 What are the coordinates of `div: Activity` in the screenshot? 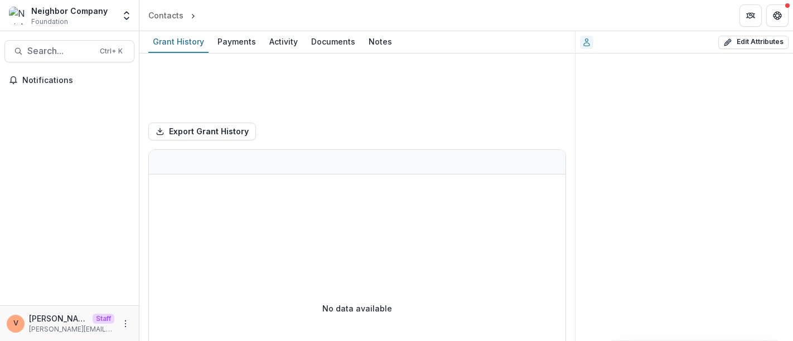 It's located at (283, 41).